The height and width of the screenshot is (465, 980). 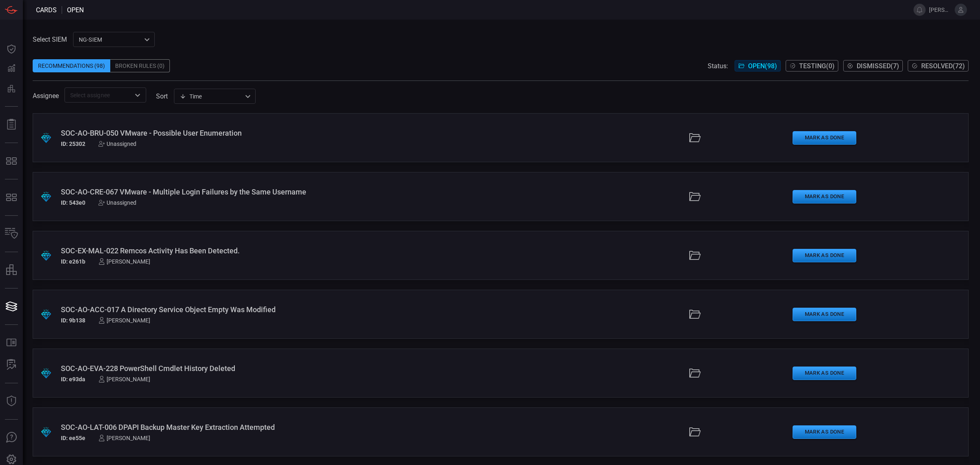 What do you see at coordinates (73, 262) in the screenshot?
I see `h5: ID: e261b` at bounding box center [73, 262].